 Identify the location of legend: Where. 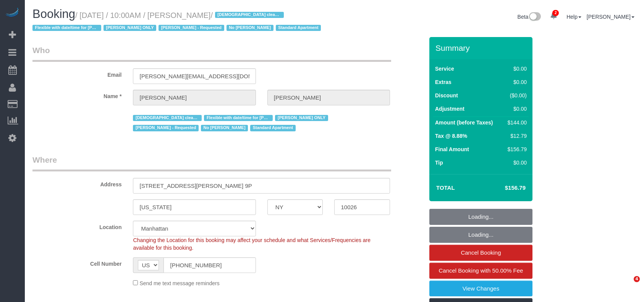
(212, 163).